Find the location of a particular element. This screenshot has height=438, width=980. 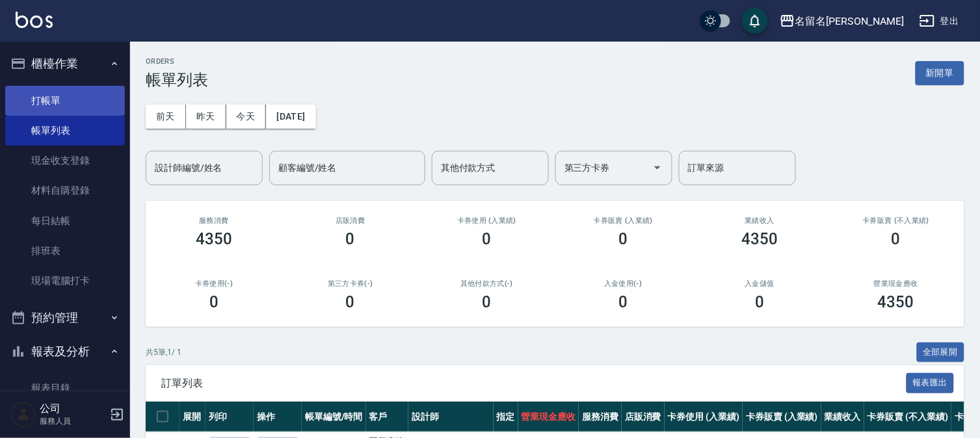

button: Open is located at coordinates (658, 168).